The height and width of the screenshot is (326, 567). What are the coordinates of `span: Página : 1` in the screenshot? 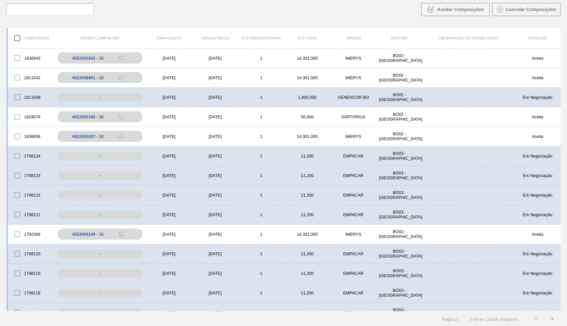 It's located at (450, 319).